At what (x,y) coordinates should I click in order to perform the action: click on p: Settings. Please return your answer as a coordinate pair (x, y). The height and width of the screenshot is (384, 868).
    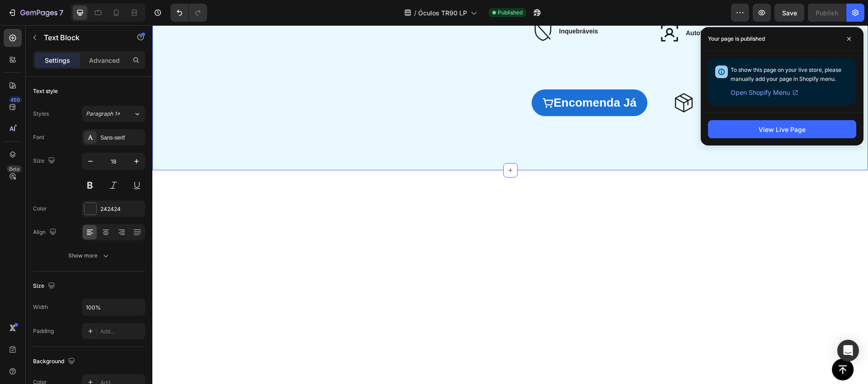
    Looking at the image, I should click on (58, 60).